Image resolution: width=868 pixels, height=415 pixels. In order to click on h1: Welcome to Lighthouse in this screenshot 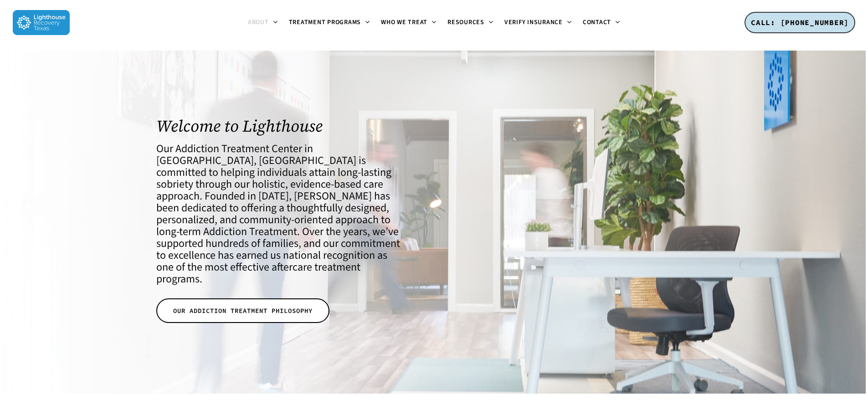, I will do `click(281, 126)`.